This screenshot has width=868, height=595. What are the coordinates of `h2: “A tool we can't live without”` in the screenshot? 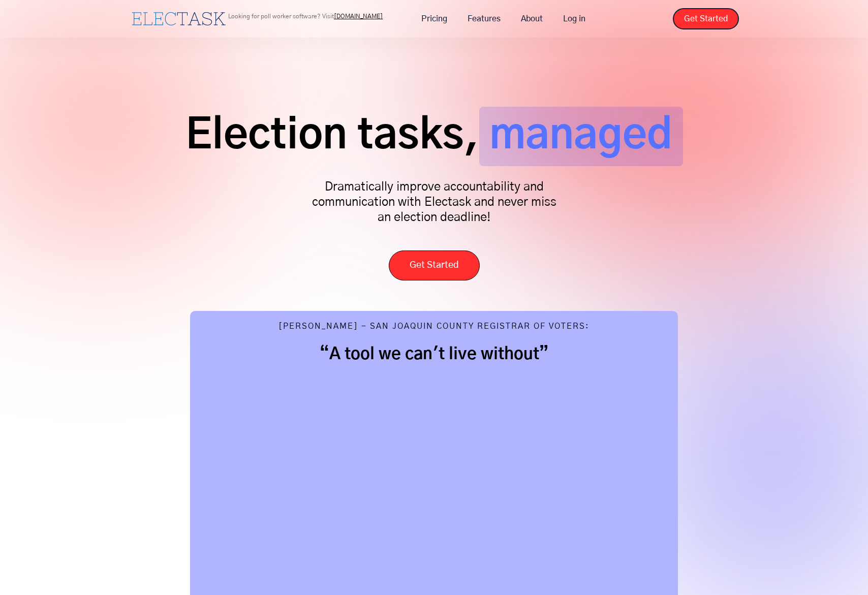 It's located at (434, 354).